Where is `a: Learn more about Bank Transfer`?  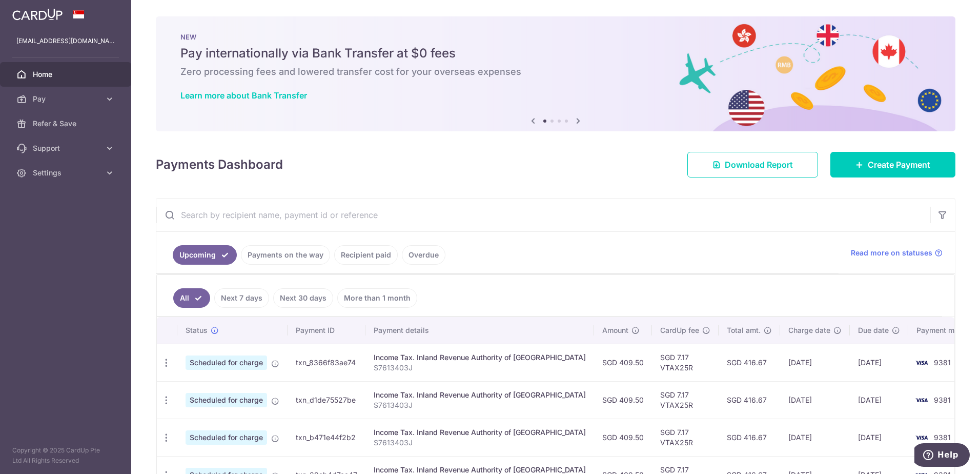
a: Learn more about Bank Transfer is located at coordinates (243, 96).